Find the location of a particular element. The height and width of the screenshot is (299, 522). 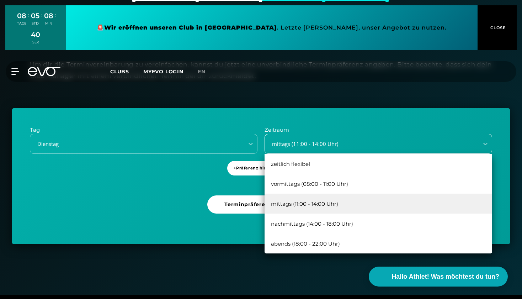

div: 40 is located at coordinates (36, 35).